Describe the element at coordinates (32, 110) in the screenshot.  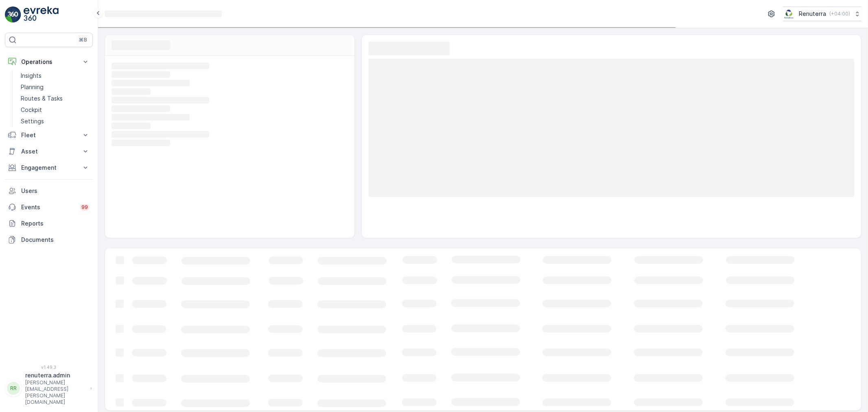
I see `p: Cockpit` at that location.